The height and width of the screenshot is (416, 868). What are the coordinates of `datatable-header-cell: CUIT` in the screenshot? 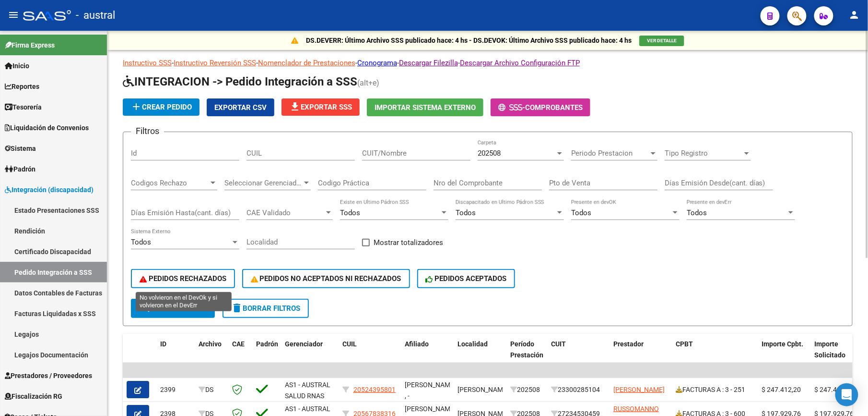 It's located at (578, 354).